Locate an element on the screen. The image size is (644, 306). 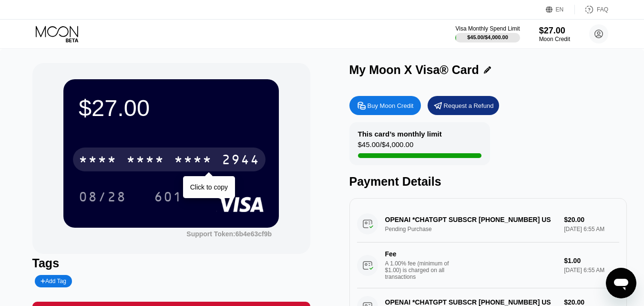
div: This card’s monthly limit is located at coordinates (400, 134).